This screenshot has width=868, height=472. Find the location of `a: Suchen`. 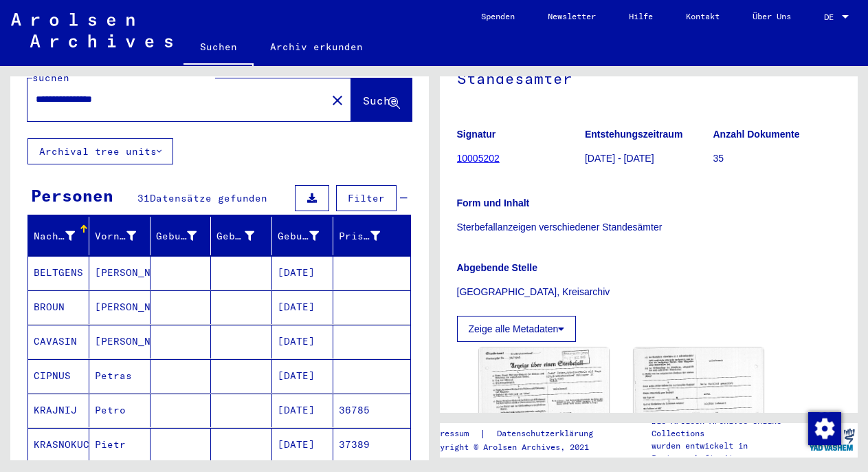

a: Suchen is located at coordinates (219, 48).